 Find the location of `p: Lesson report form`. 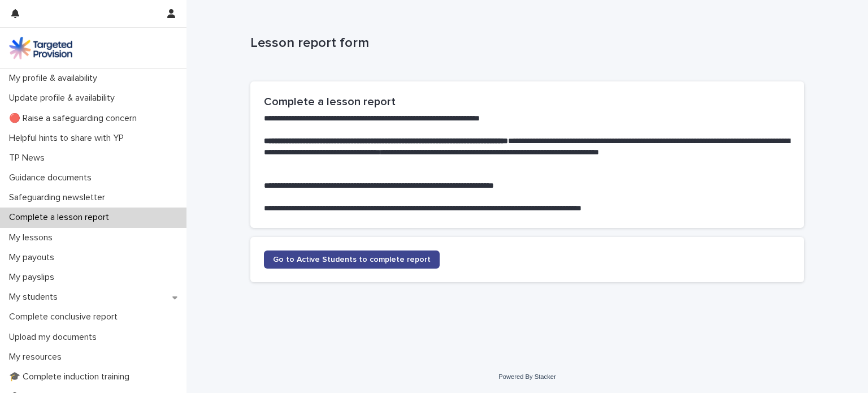

p: Lesson report form is located at coordinates (524, 43).